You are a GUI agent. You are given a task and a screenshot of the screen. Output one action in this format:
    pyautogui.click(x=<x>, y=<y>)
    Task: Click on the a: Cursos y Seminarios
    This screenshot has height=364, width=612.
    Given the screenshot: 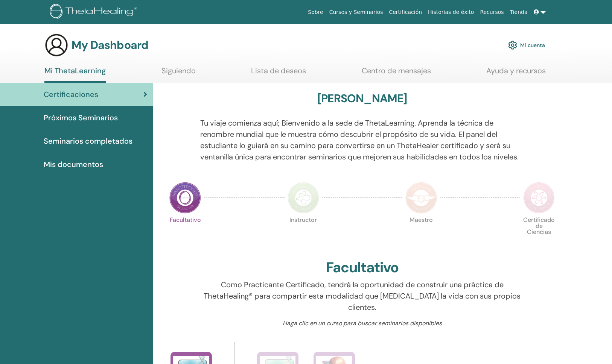 What is the action you would take?
    pyautogui.click(x=356, y=12)
    